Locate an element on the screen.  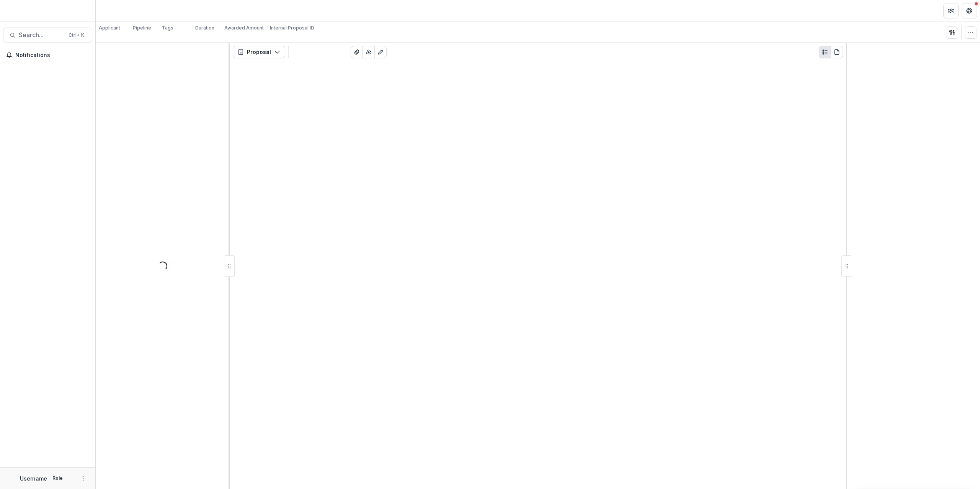
span: Notifications is located at coordinates (52, 55).